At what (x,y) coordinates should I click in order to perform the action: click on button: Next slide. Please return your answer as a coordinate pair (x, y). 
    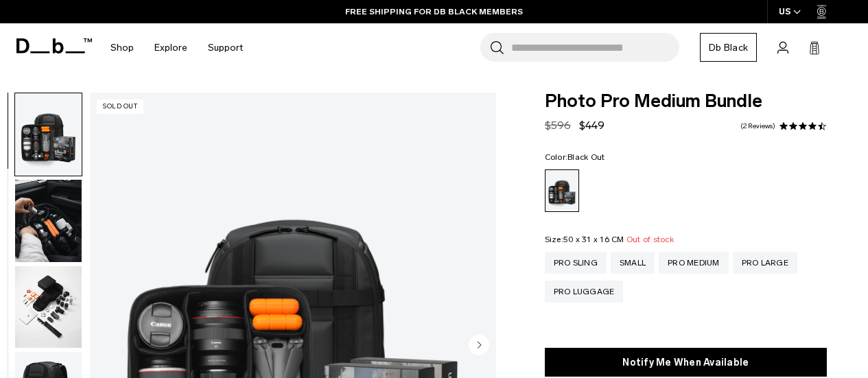
    Looking at the image, I should click on (479, 346).